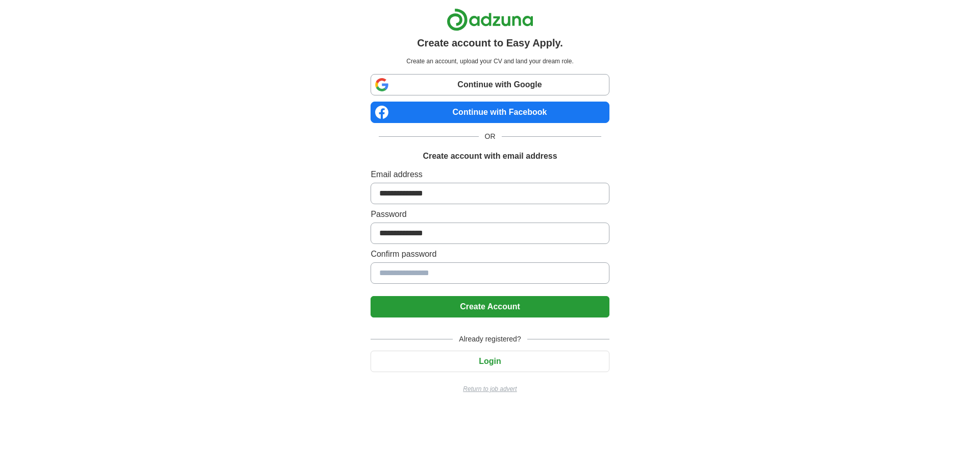 The image size is (980, 465). What do you see at coordinates (489, 113) in the screenshot?
I see `a: Continue with Facebook` at bounding box center [489, 113].